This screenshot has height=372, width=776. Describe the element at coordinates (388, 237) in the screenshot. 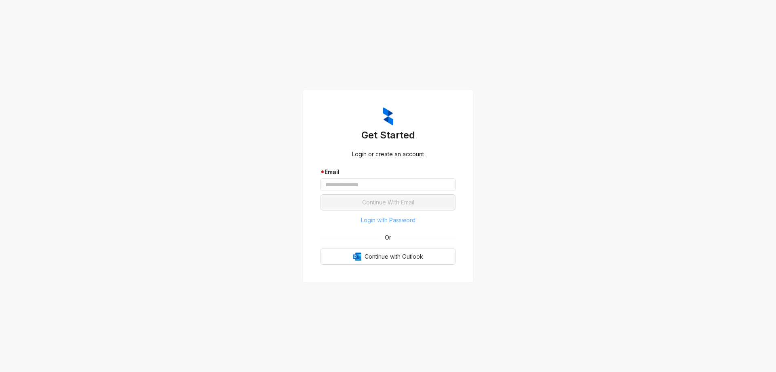

I see `span: Or` at that location.